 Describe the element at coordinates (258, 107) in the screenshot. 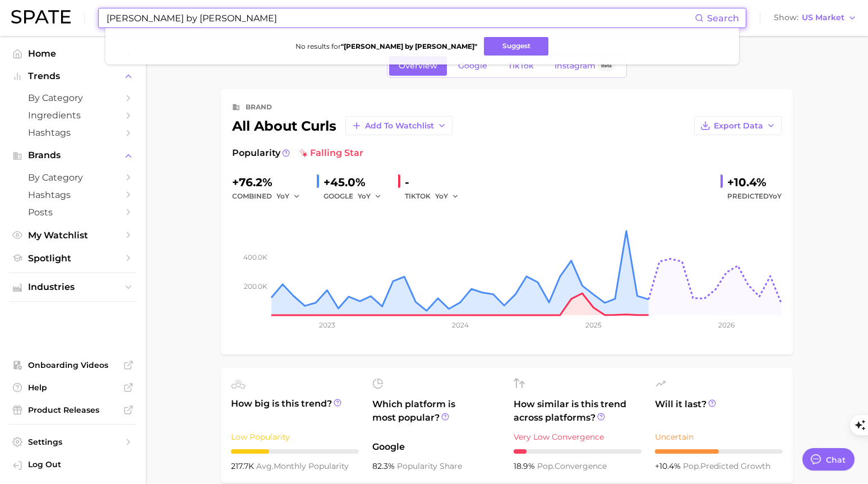

I see `div: brand` at that location.